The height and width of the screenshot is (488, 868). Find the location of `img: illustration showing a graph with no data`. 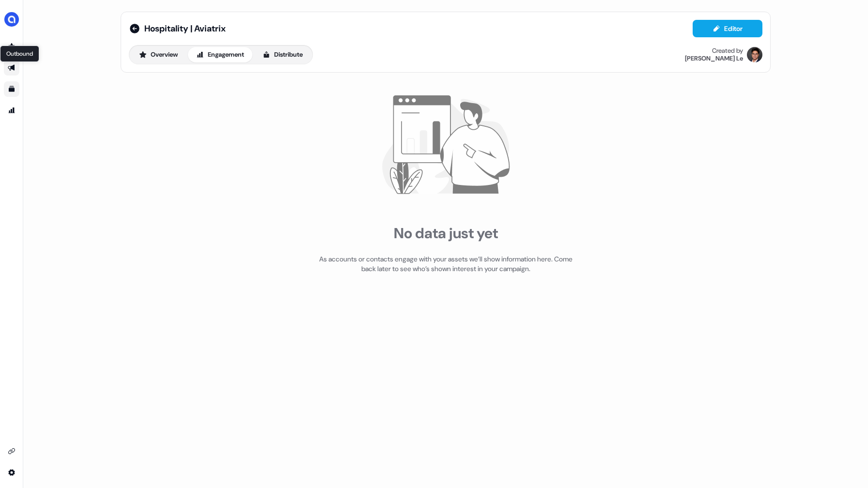

img: illustration showing a graph with no data is located at coordinates (446, 144).